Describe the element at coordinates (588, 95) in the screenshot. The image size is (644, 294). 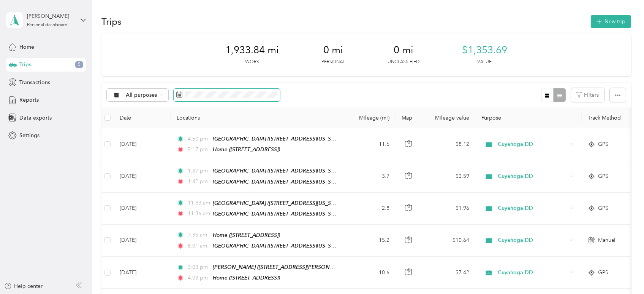
I see `button: Filters` at that location.